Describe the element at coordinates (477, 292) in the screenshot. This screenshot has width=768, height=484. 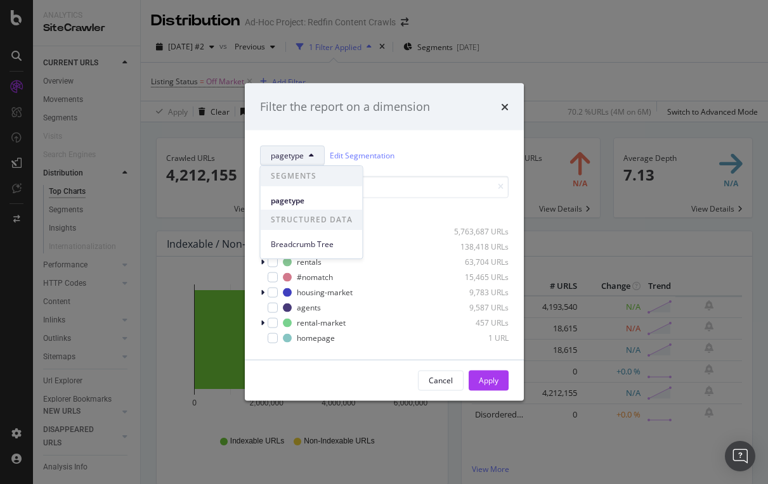
I see `div: 9,783 URLs` at that location.